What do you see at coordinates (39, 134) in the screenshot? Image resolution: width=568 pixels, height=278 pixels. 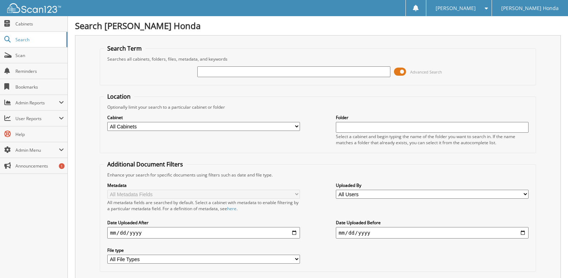 I see `span: Help` at bounding box center [39, 134].